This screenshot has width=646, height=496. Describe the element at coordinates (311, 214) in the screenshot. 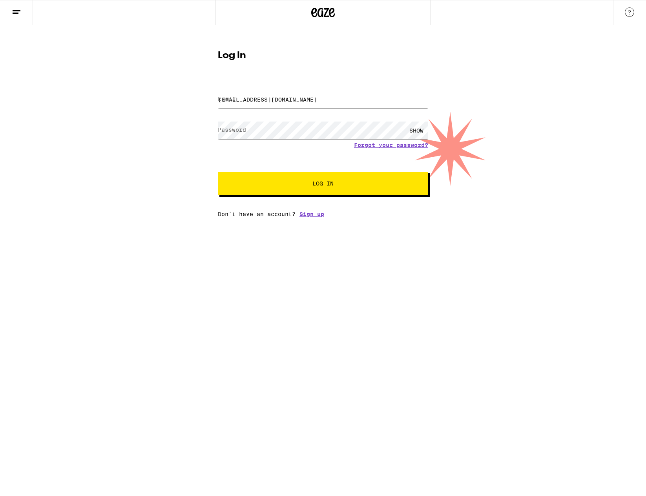

I see `a: Sign up` at that location.